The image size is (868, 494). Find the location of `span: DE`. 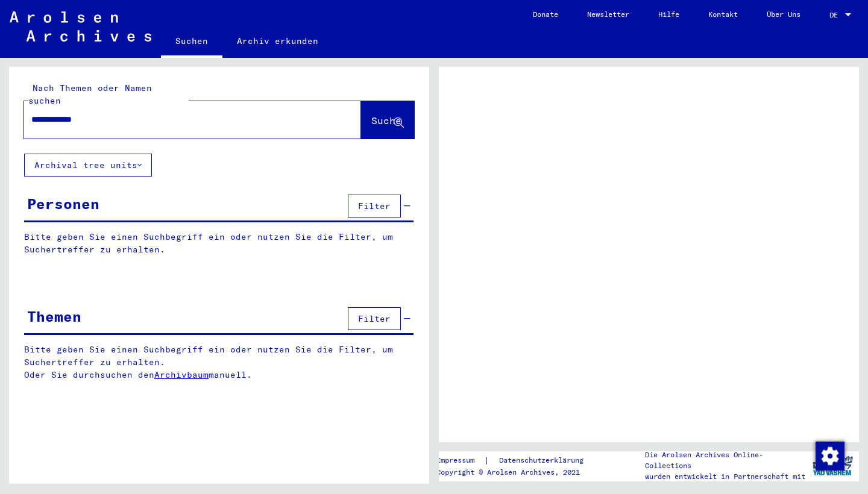

span: DE is located at coordinates (836, 15).